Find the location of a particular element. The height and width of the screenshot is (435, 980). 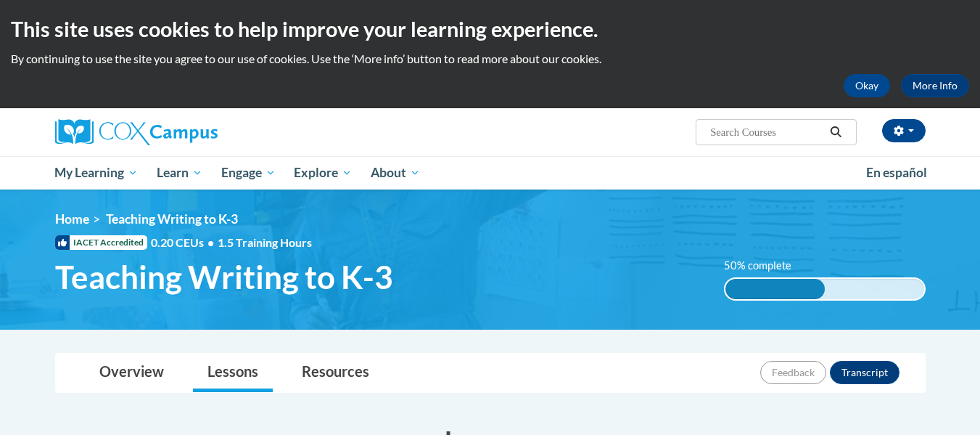

span: About is located at coordinates (395, 173).